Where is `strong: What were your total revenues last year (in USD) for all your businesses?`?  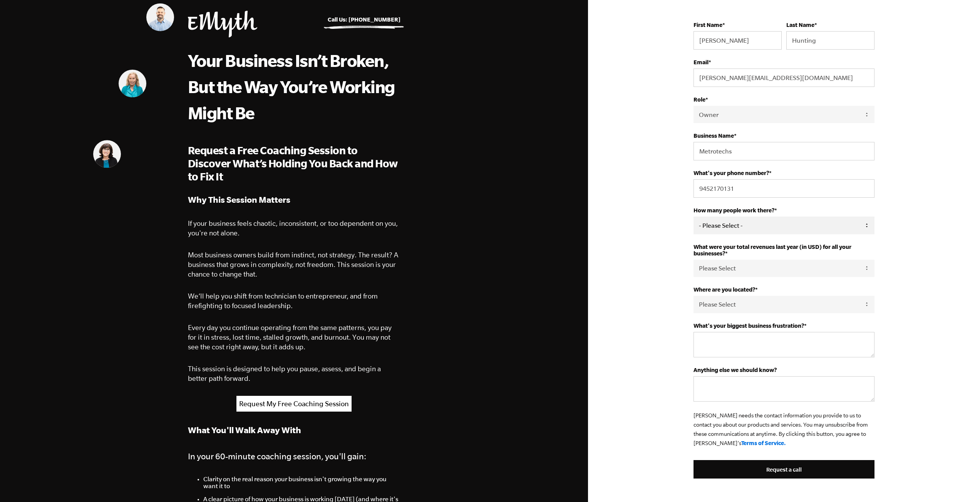 strong: What were your total revenues last year (in USD) for all your businesses? is located at coordinates (772, 250).